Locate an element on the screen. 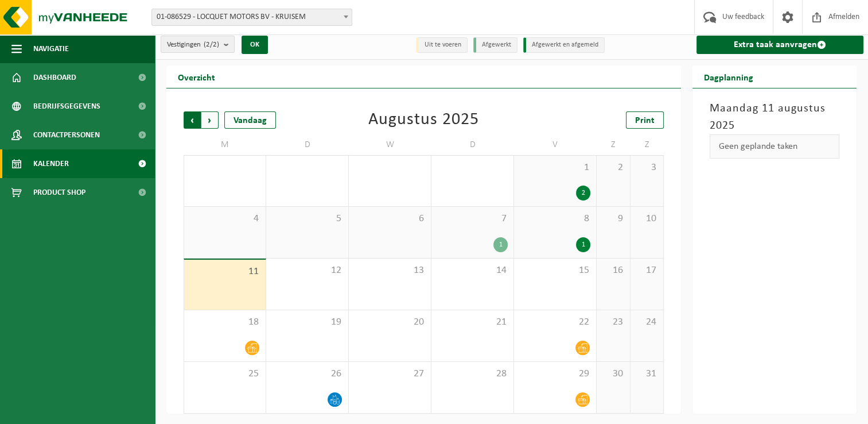 Image resolution: width=868 pixels, height=424 pixels. div: Vandaag is located at coordinates (251, 120).